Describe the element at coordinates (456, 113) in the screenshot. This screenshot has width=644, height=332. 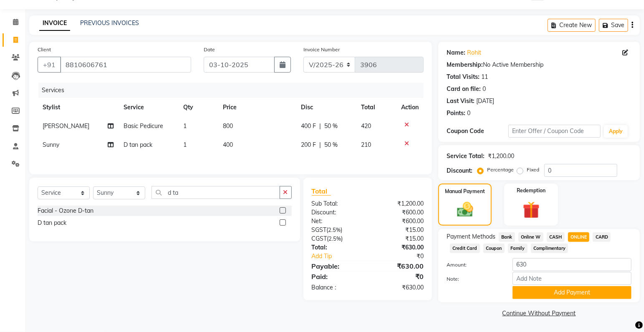
I see `div: Points:` at that location.